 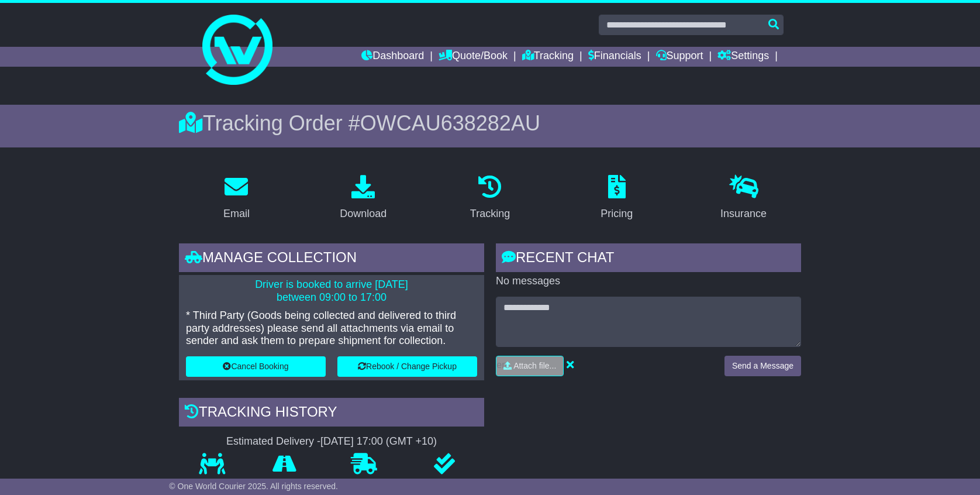 What do you see at coordinates (616, 198) in the screenshot?
I see `a: Pricing` at bounding box center [616, 198].